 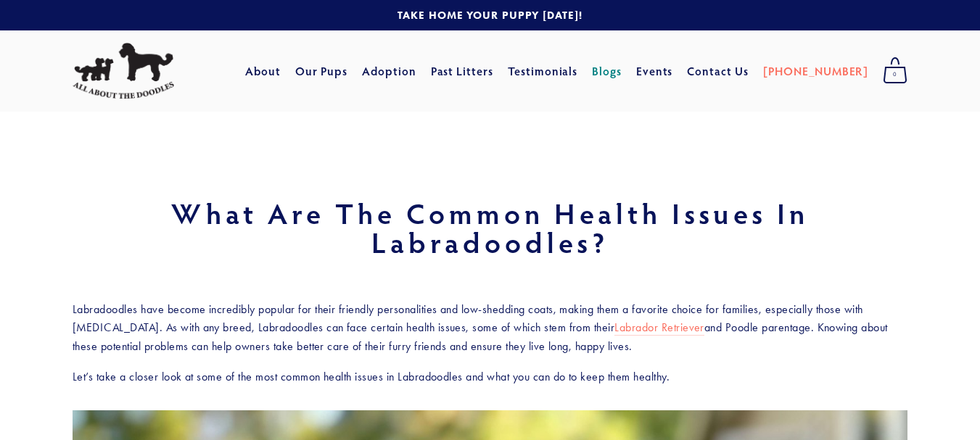 I want to click on span: 0, so click(x=895, y=75).